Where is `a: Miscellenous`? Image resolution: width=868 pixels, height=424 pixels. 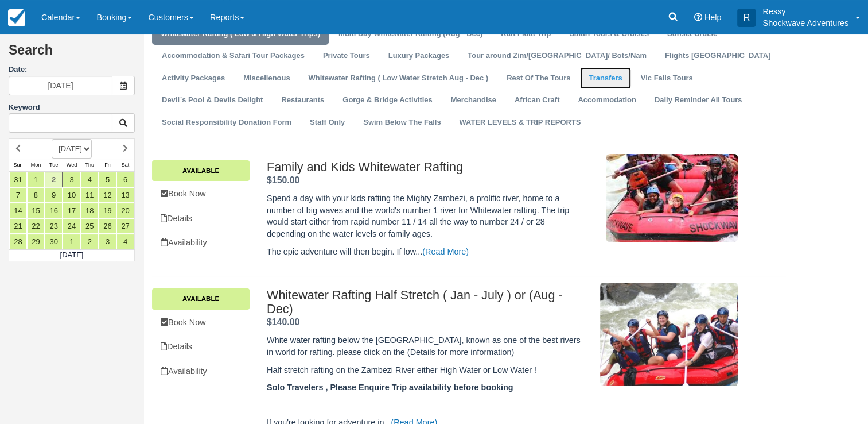 a: Miscellenous is located at coordinates (266, 78).